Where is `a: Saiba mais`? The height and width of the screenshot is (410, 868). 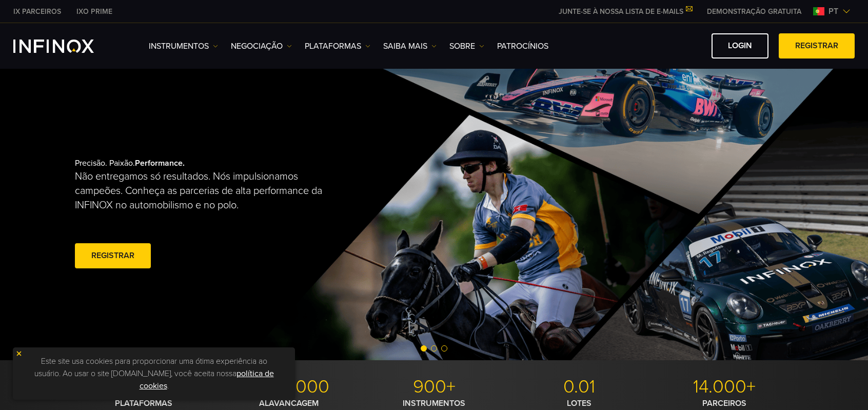 a: Saiba mais is located at coordinates (410, 46).